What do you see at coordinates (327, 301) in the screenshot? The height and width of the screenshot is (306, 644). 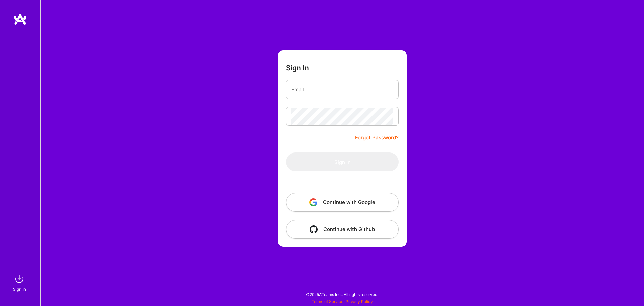 I see `a: Terms of Service` at bounding box center [327, 301].